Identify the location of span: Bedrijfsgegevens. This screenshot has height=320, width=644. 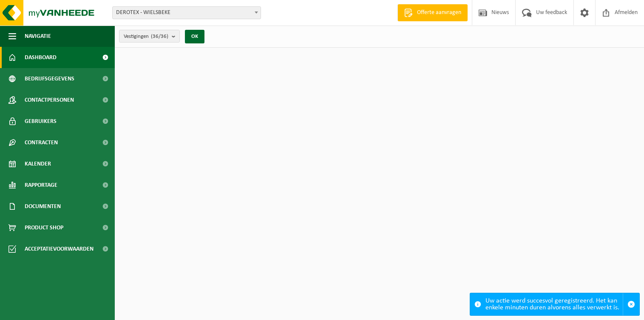
(50, 78).